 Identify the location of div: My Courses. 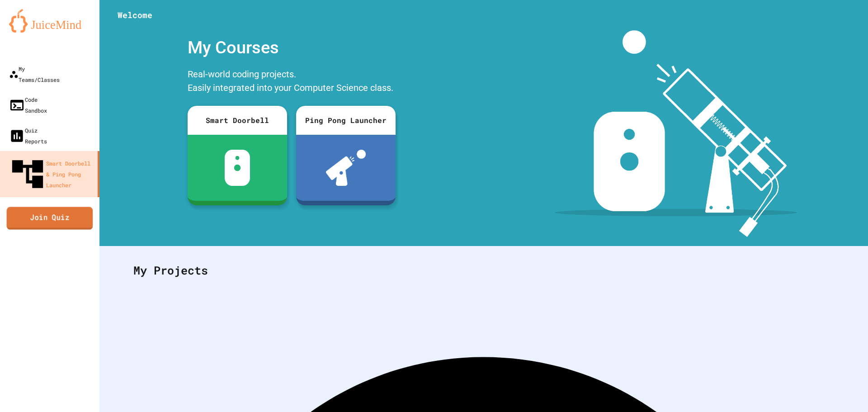
(292, 48).